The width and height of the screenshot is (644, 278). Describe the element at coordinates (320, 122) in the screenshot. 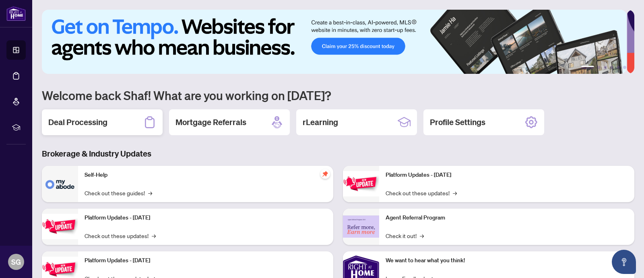

I see `h2: rLearning` at that location.